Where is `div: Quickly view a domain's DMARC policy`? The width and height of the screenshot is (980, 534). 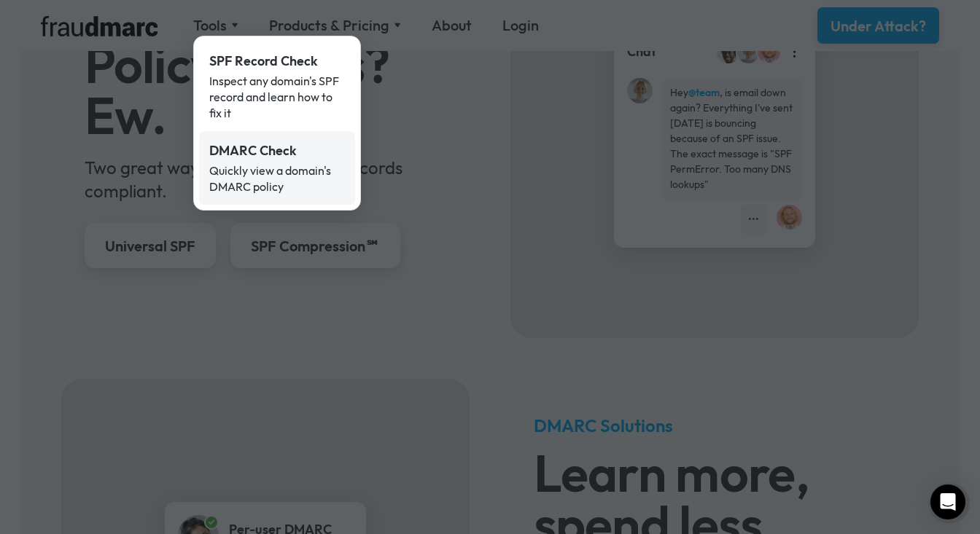
div: Quickly view a domain's DMARC policy is located at coordinates (277, 178).